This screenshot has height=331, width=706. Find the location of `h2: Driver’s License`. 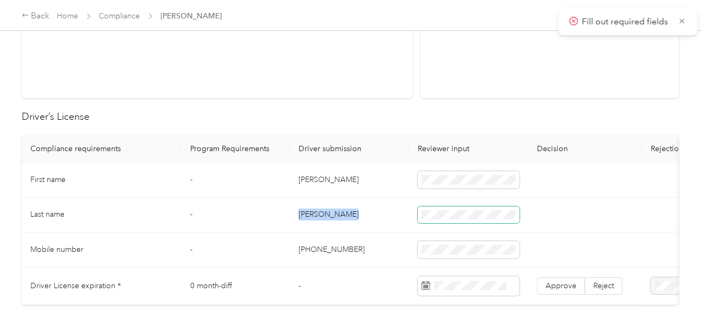

h2: Driver’s License is located at coordinates (350, 117).